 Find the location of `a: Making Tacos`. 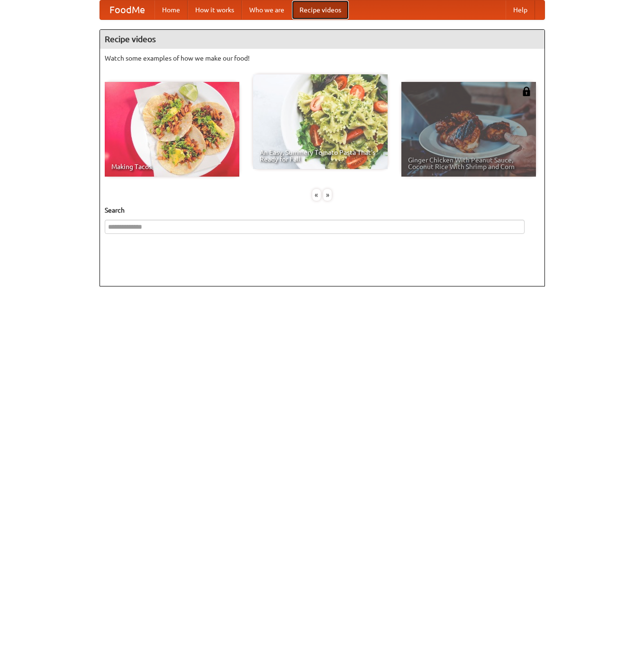

a: Making Tacos is located at coordinates (172, 129).